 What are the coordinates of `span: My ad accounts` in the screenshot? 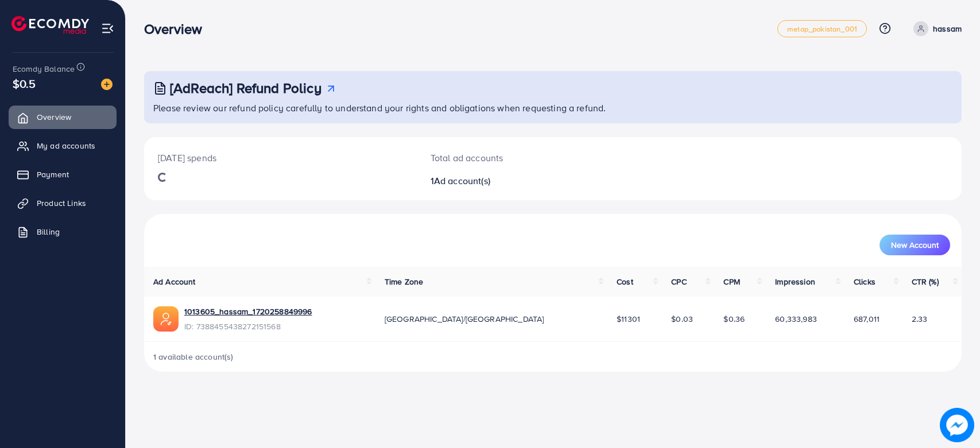 It's located at (66, 146).